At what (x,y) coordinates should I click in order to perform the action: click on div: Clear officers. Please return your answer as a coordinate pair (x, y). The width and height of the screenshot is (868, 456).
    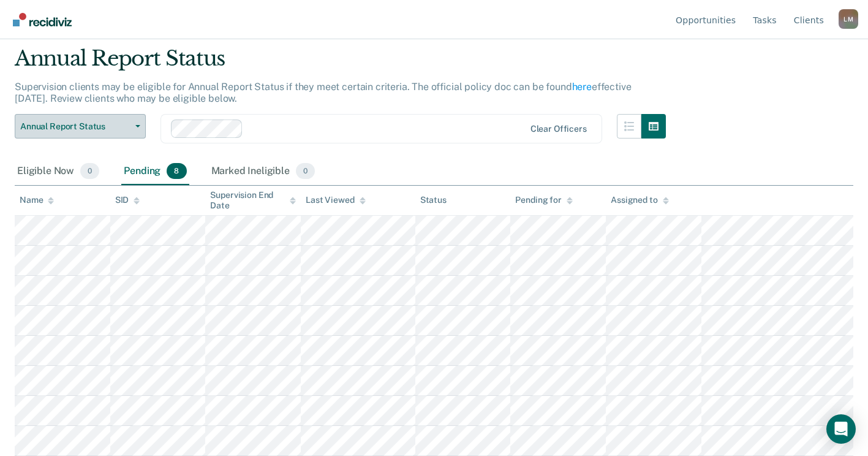
    Looking at the image, I should click on (559, 128).